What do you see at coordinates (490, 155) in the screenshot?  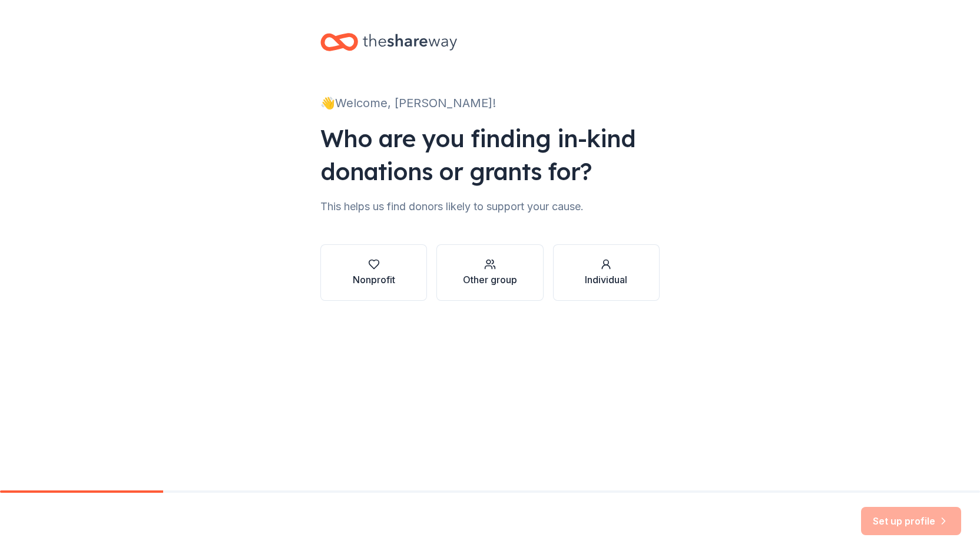 I see `div: Who are you finding in-kind donations or grants for?` at bounding box center [490, 155].